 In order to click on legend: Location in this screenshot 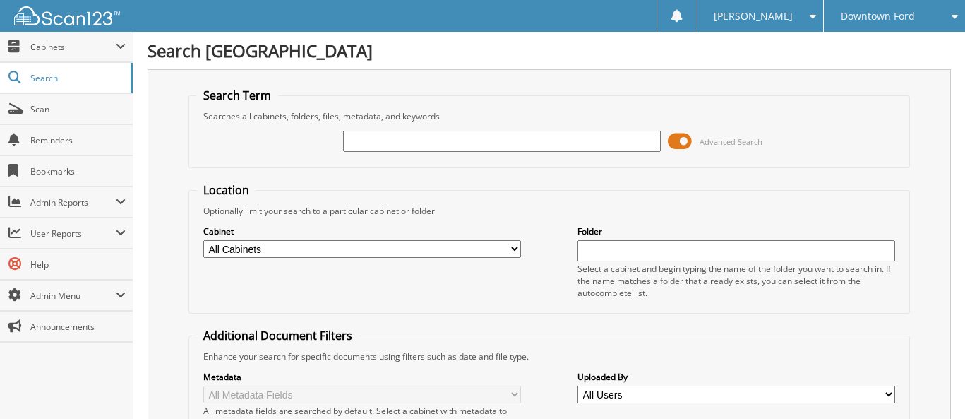, I will do `click(226, 190)`.